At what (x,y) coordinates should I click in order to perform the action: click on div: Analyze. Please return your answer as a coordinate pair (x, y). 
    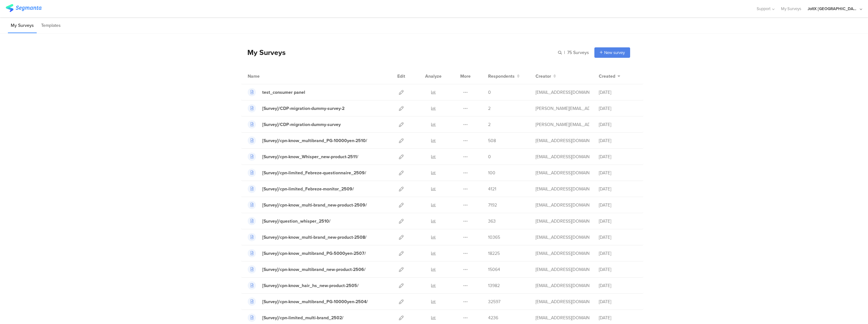
    Looking at the image, I should click on (433, 76).